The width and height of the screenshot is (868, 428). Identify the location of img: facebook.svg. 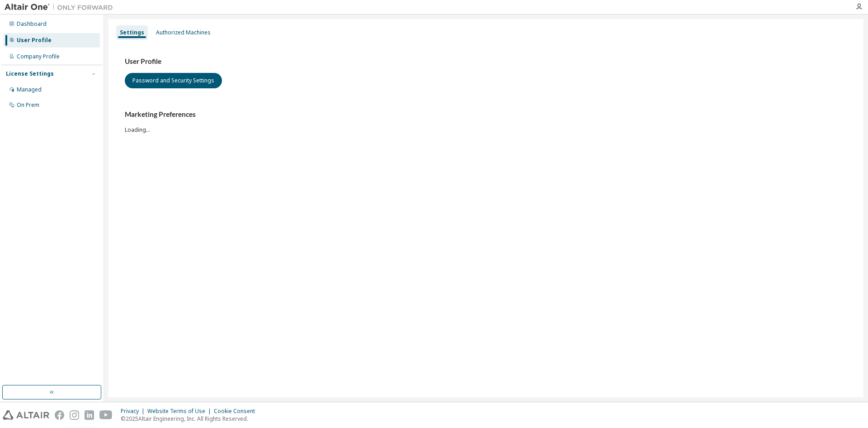
(59, 415).